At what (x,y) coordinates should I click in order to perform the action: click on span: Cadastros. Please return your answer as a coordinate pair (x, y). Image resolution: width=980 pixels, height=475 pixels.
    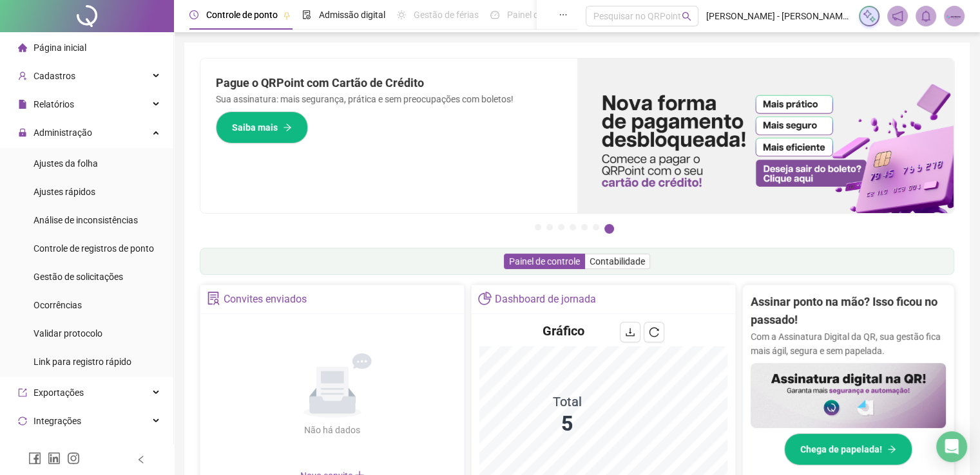
    Looking at the image, I should click on (54, 76).